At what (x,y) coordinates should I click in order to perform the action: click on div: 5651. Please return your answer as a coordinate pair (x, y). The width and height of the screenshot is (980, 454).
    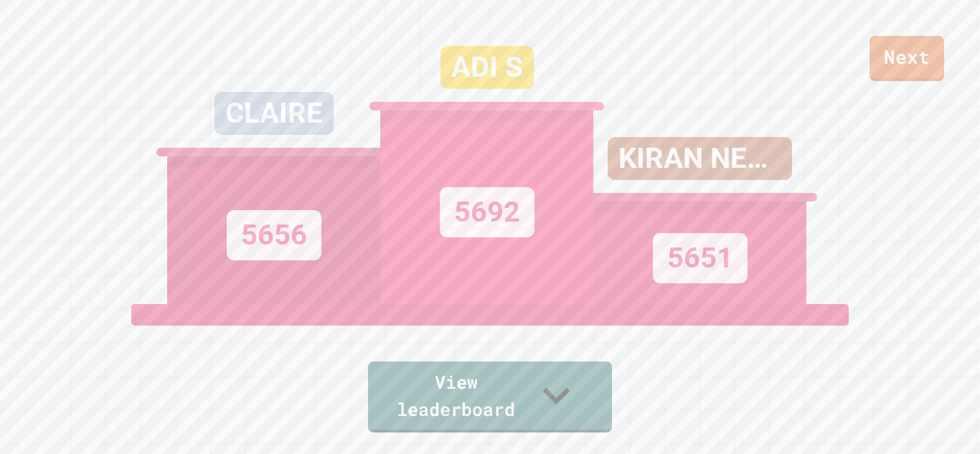
    Looking at the image, I should click on (700, 258).